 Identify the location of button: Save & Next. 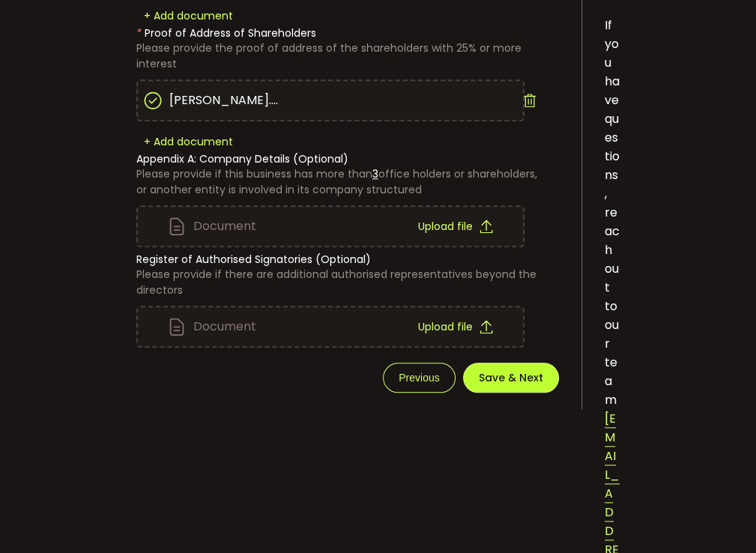
(511, 378).